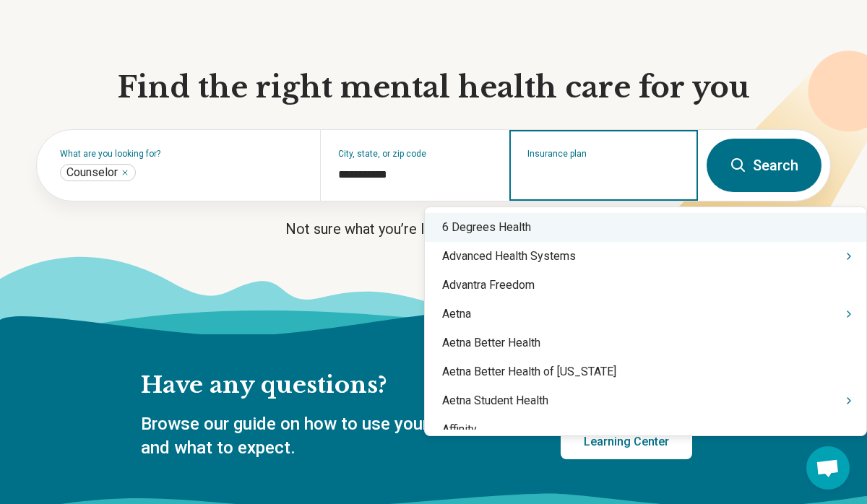 Image resolution: width=867 pixels, height=504 pixels. Describe the element at coordinates (434, 229) in the screenshot. I see `p: Not sure what you’re looking for?` at that location.